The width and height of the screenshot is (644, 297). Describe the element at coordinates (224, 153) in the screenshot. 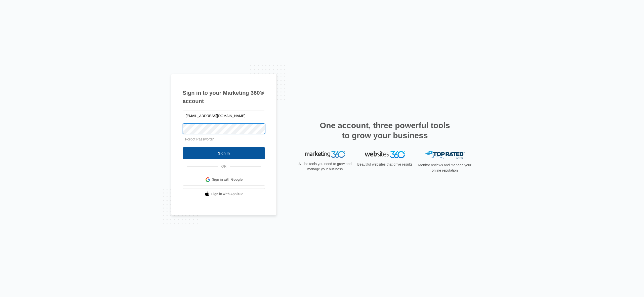

I see `input: Sign In` at that location.